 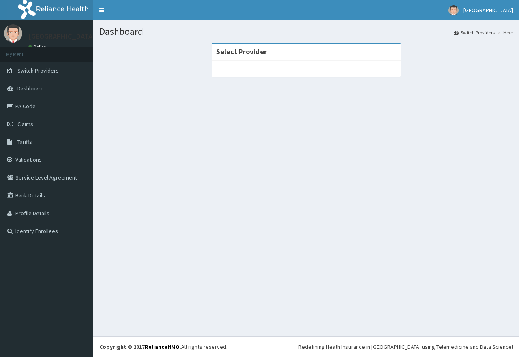 I want to click on span: Switch Providers, so click(x=38, y=71).